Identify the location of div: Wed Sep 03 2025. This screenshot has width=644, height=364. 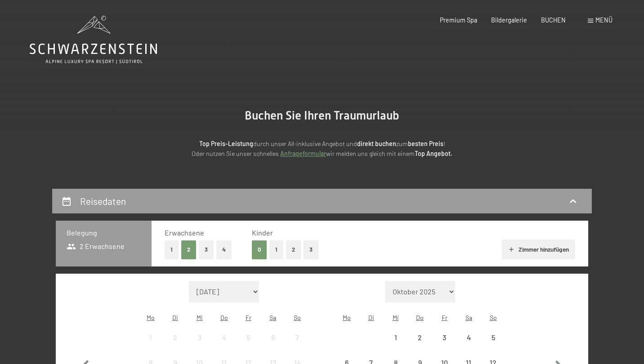
(199, 338).